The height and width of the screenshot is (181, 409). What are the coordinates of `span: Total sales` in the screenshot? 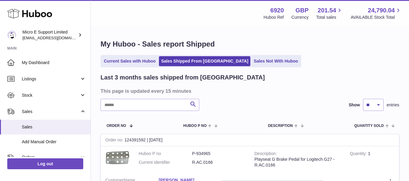 It's located at (330, 17).